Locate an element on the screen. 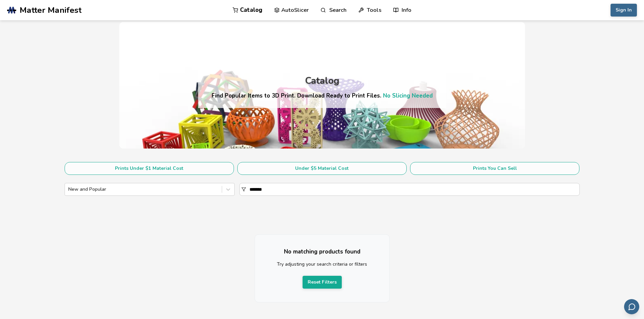  button: Sign In is located at coordinates (623, 10).